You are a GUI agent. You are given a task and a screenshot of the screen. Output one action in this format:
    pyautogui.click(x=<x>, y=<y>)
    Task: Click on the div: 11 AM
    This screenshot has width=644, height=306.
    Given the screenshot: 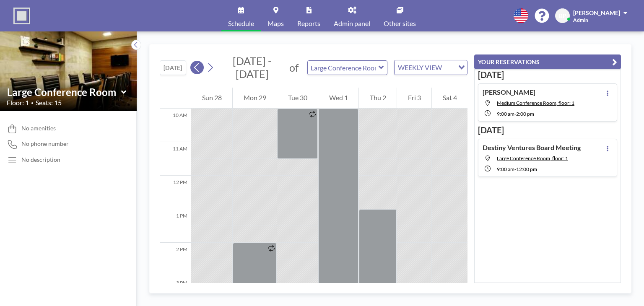 What is the action you would take?
    pyautogui.click(x=175, y=159)
    